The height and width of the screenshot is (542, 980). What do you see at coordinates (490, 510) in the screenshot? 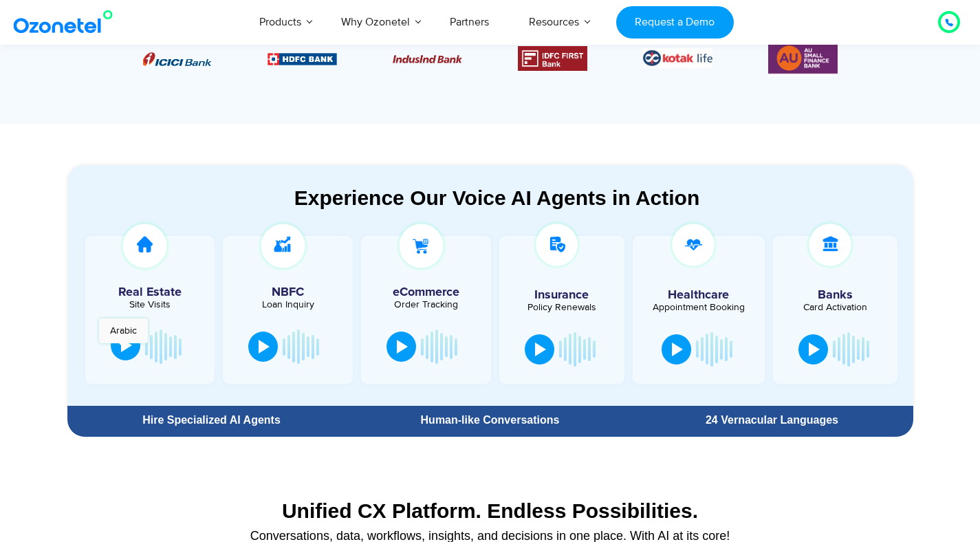
I see `div: Unified CX Platform. Endless Possibilities.` at bounding box center [490, 510].